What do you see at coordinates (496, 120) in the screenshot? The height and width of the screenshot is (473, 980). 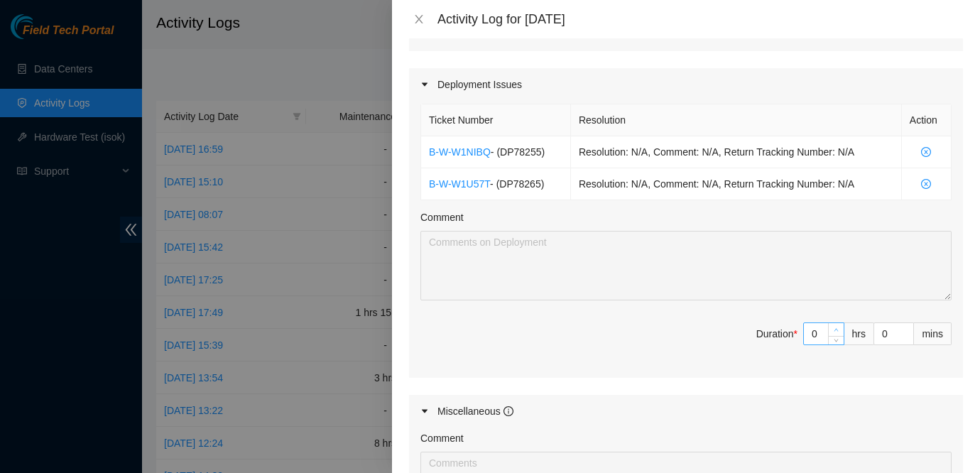 I see `th: Ticket Number` at bounding box center [496, 120].